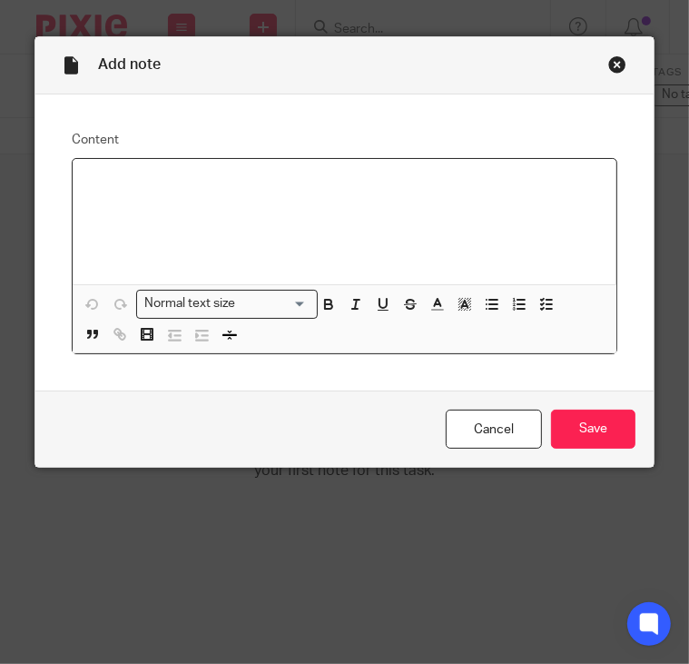 This screenshot has width=689, height=664. I want to click on input: Save, so click(593, 429).